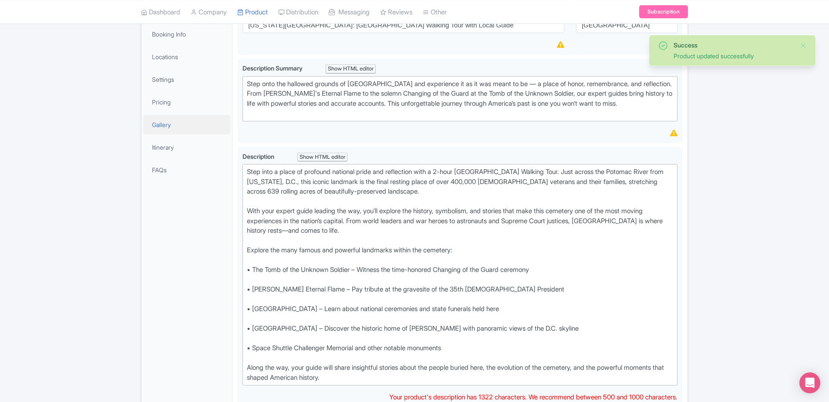 The width and height of the screenshot is (829, 402). What do you see at coordinates (810, 383) in the screenshot?
I see `div: Open Intercom Messenger` at bounding box center [810, 383].